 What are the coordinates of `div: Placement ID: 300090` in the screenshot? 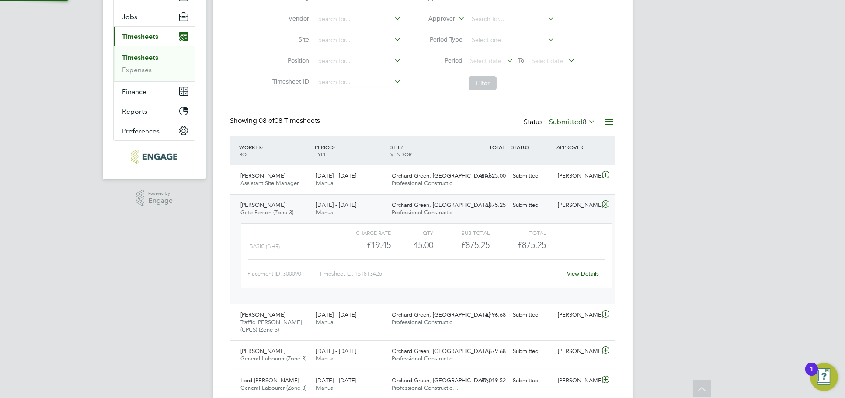 It's located at (283, 274).